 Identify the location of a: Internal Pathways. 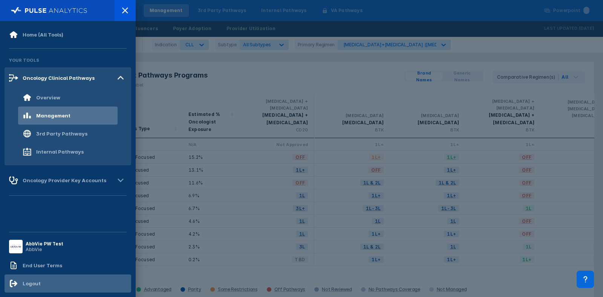
(68, 152).